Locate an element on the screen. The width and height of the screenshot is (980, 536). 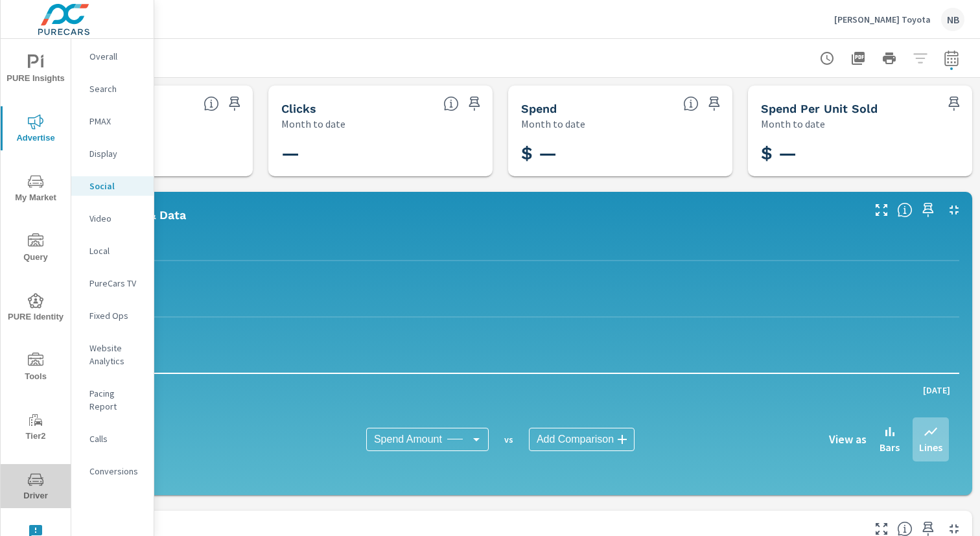
div: Conversions is located at coordinates (112, 471).